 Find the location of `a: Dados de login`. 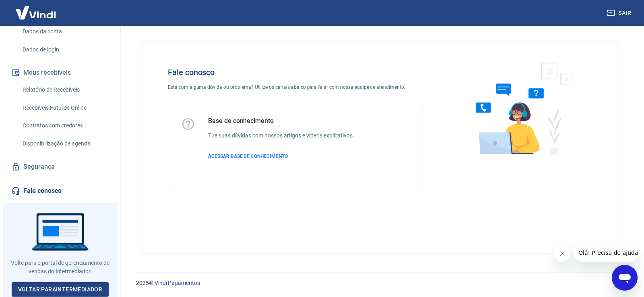

a: Dados de login is located at coordinates (65, 50).